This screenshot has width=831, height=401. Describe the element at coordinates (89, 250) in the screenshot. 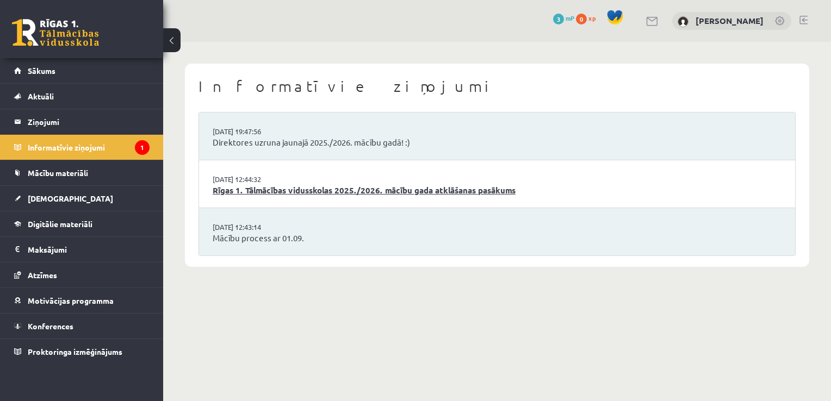

I see `legend: Maksājumi` at that location.